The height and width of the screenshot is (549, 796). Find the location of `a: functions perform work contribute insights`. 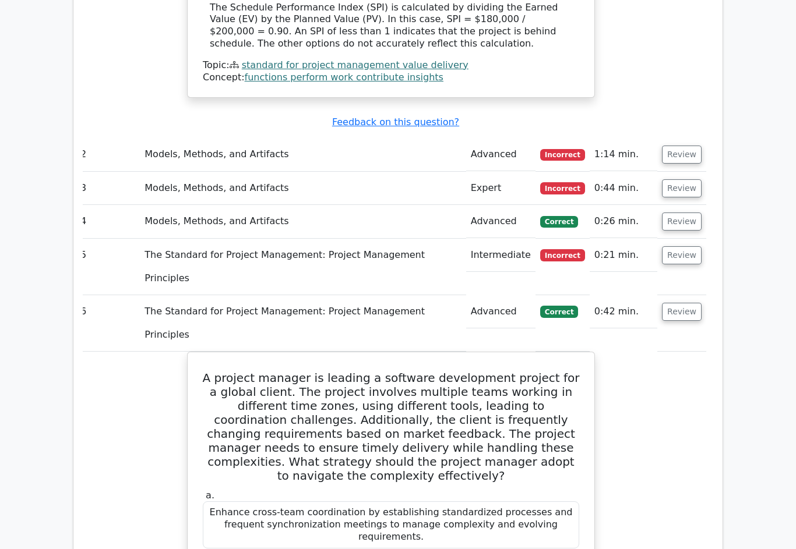

a: functions perform work contribute insights is located at coordinates (344, 77).